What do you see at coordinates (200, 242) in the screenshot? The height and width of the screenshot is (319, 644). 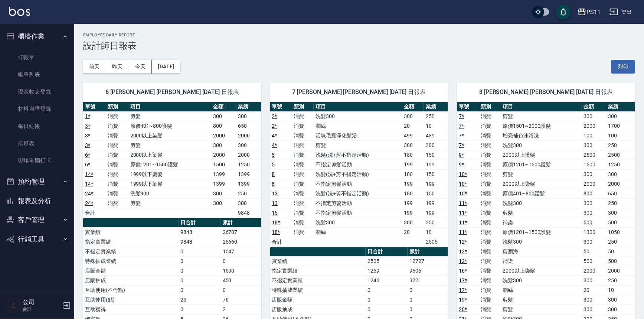 I see `td: 9848` at bounding box center [200, 242].